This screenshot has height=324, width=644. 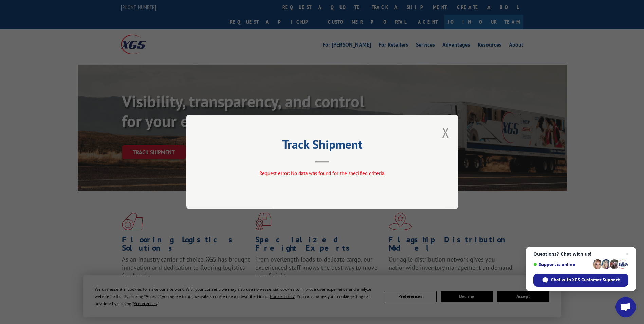 I want to click on span: Support is online, so click(x=562, y=264).